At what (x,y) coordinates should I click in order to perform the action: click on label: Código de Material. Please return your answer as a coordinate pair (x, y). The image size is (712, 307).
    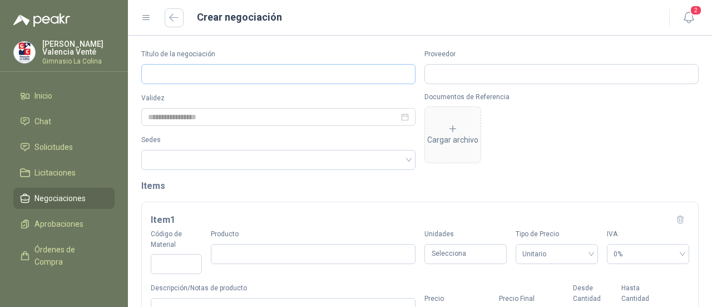
    Looking at the image, I should click on (176, 239).